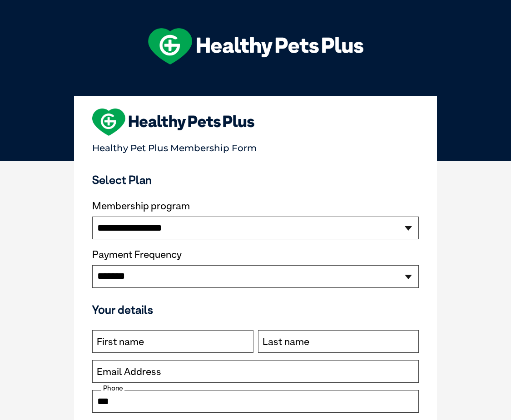  Describe the element at coordinates (173, 122) in the screenshot. I see `img: heart-shape-hpp-logo-large.png` at that location.